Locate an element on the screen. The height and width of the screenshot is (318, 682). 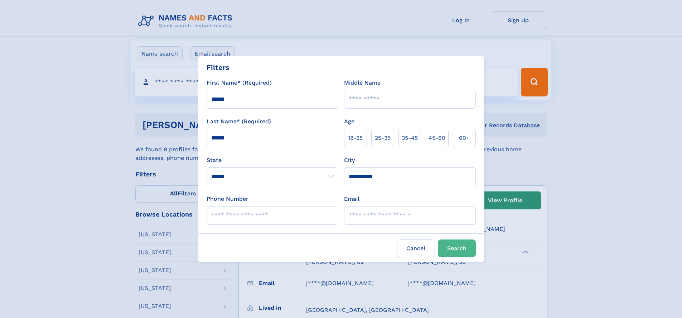
label: Cancel is located at coordinates (416, 248).